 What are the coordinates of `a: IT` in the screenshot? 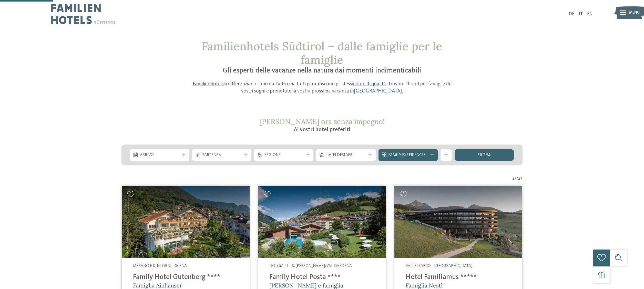 It's located at (581, 14).